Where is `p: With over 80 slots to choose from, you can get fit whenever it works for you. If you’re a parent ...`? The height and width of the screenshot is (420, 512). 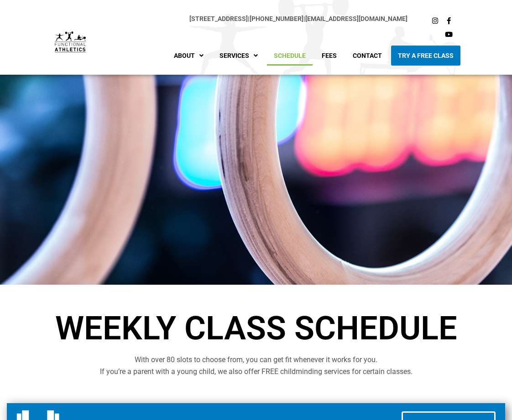 p: With over 80 slots to choose from, you can get fit whenever it works for you. If you’re a parent ... is located at coordinates (256, 366).